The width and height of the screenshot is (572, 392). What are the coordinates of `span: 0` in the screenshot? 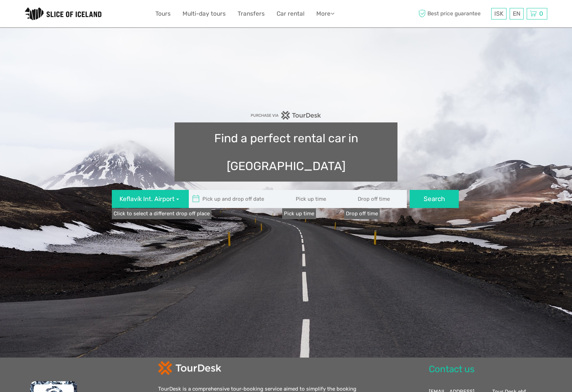 It's located at (541, 13).